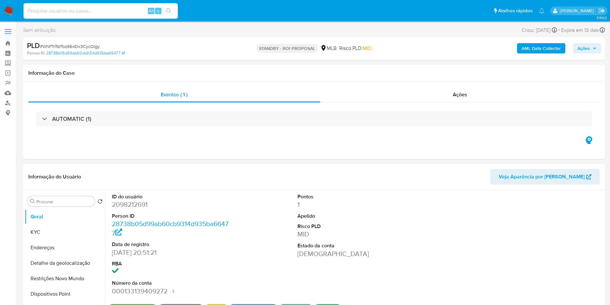 The width and height of the screenshot is (610, 305). I want to click on input: Pesquise usuários ou casos..., so click(101, 11).